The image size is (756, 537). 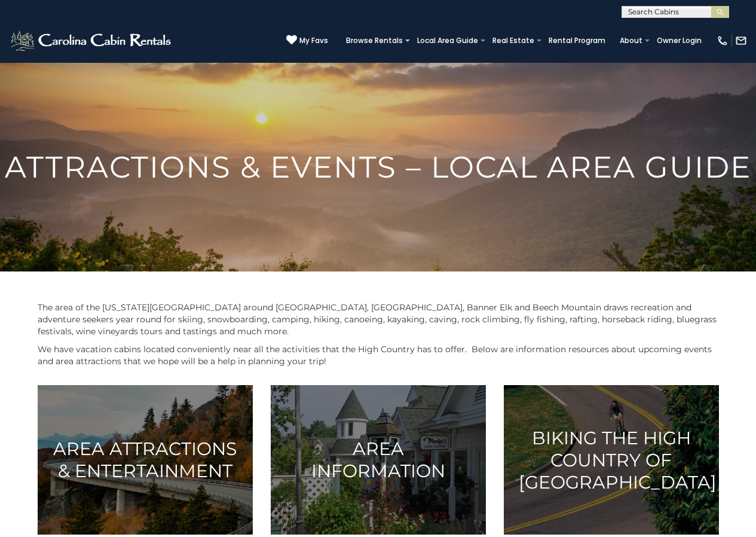 What do you see at coordinates (374, 41) in the screenshot?
I see `a: Browse Rentals` at bounding box center [374, 41].